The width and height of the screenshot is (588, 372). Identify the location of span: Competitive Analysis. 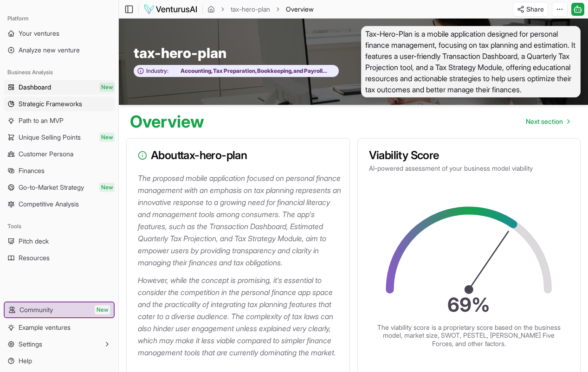
(49, 204).